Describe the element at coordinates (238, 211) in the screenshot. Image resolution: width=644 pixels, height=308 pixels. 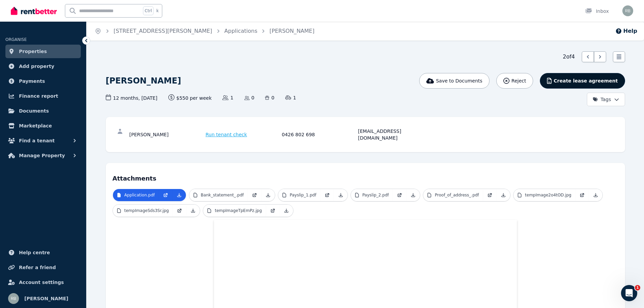
I see `p: tempImageTpEmPz.jpg` at that location.